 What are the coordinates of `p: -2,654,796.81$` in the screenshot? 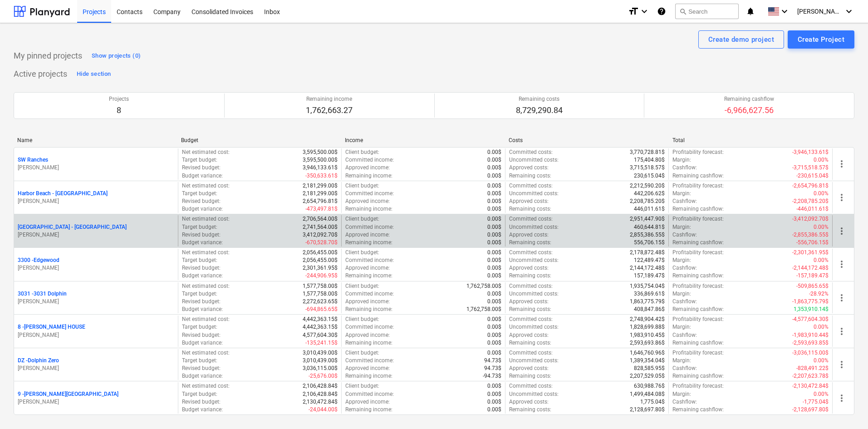 It's located at (810, 186).